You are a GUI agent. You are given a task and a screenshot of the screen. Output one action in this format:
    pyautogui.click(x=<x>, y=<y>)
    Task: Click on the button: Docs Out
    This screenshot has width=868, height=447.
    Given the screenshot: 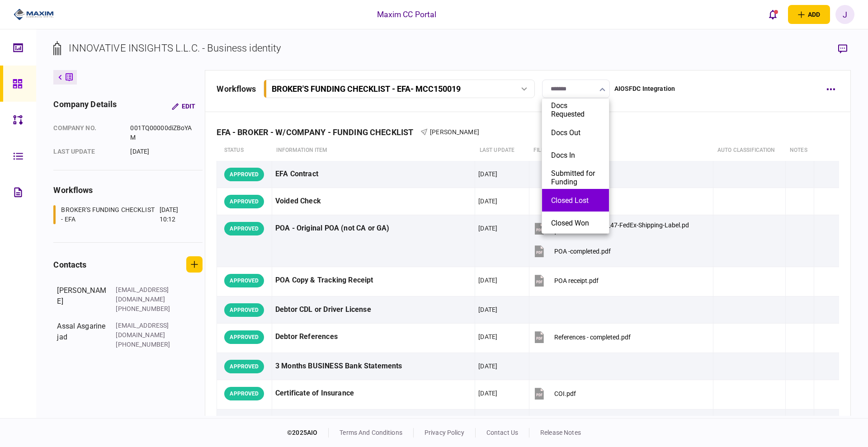 What is the action you would take?
    pyautogui.click(x=575, y=133)
    